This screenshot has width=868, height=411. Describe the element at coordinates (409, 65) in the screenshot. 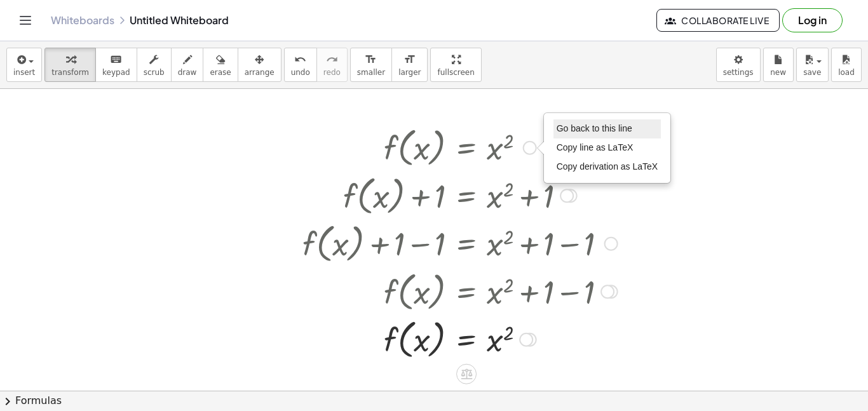

I see `button: format_sizelarger` at that location.